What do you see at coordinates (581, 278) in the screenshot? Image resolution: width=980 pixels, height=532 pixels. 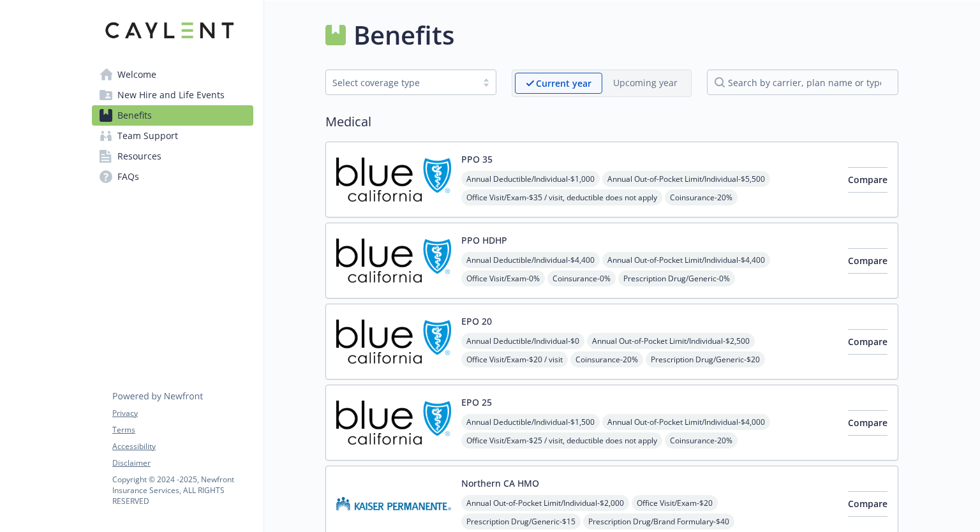 I see `span: Coinsurance - 0%` at bounding box center [581, 278].